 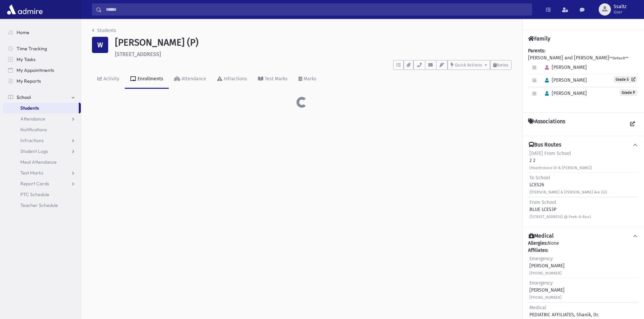 What do you see at coordinates (147, 80) in the screenshot?
I see `a: Enrollments` at bounding box center [147, 80].